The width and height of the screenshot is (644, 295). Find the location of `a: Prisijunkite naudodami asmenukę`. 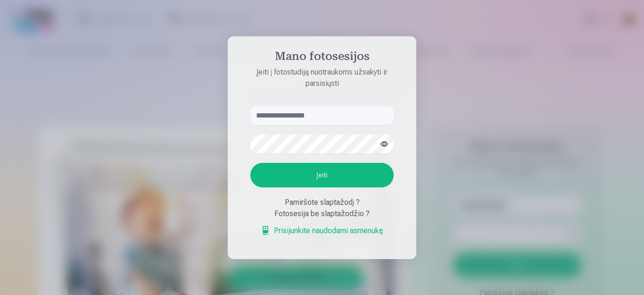

a: Prisijunkite naudodami asmenukę is located at coordinates (322, 231).